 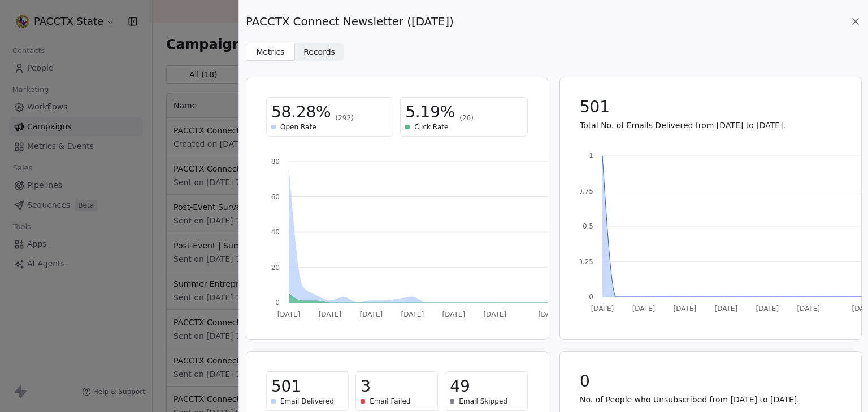 What do you see at coordinates (275, 162) in the screenshot?
I see `tspan: 80` at bounding box center [275, 162].